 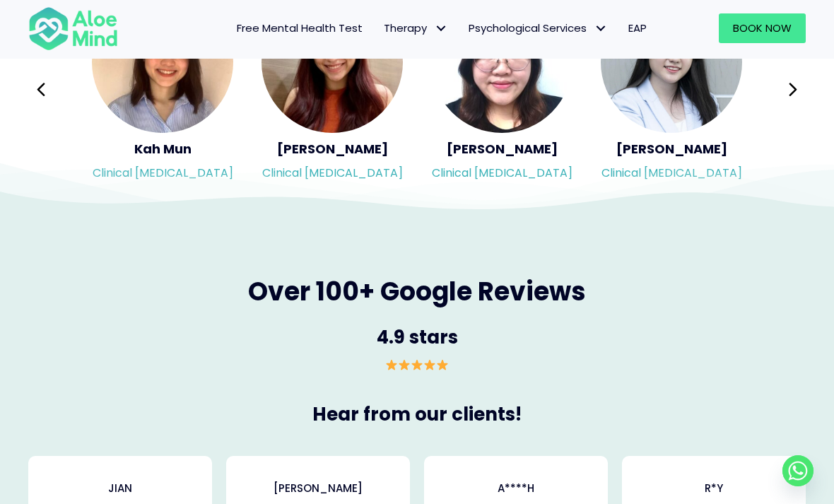 What do you see at coordinates (416, 28) in the screenshot?
I see `a: TherapyTherapy: submenu` at bounding box center [416, 28].